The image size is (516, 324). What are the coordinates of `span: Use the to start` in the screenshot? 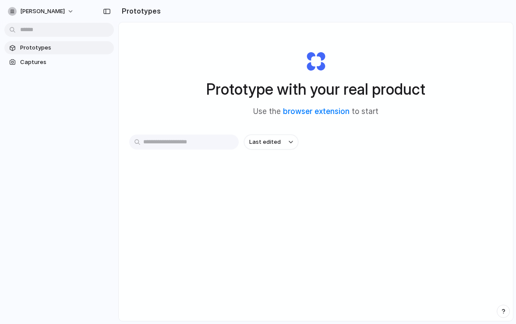 It's located at (316, 112).